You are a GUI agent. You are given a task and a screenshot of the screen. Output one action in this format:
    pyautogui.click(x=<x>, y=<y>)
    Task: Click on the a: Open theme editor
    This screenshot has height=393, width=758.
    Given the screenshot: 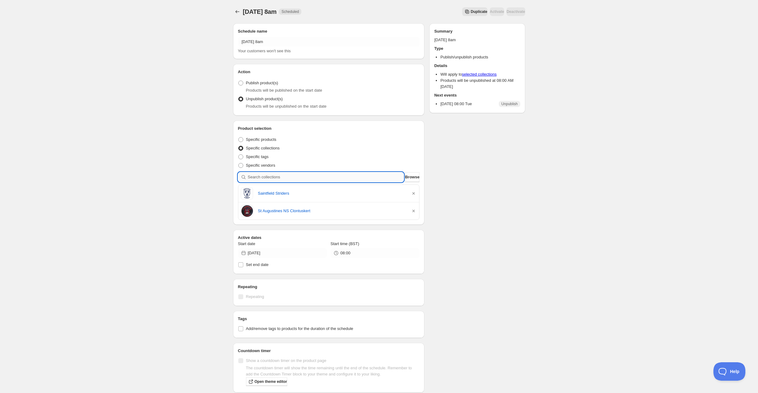 What is the action you would take?
    pyautogui.click(x=266, y=381)
    